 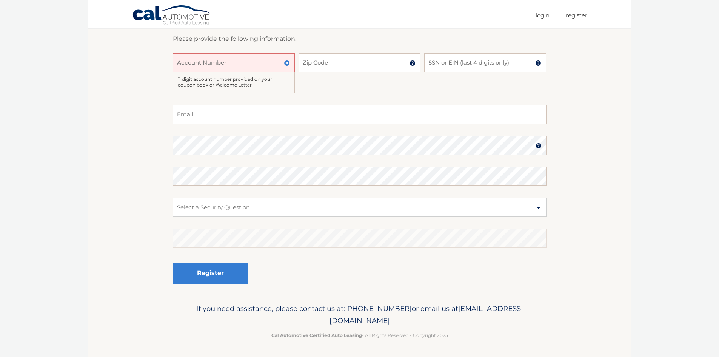 What do you see at coordinates (360, 114) in the screenshot?
I see `input: Email` at bounding box center [360, 114].